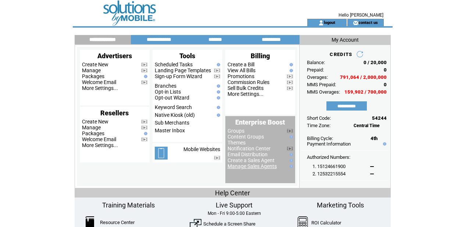 This screenshot has width=465, height=227. Describe the element at coordinates (202, 149) in the screenshot. I see `a: Mobile Websites` at that location.